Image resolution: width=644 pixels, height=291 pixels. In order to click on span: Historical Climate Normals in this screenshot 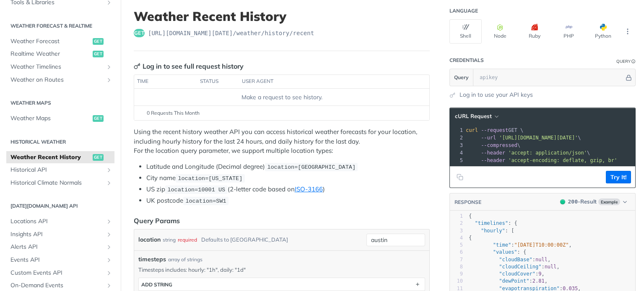, I will do `click(57, 183)`.